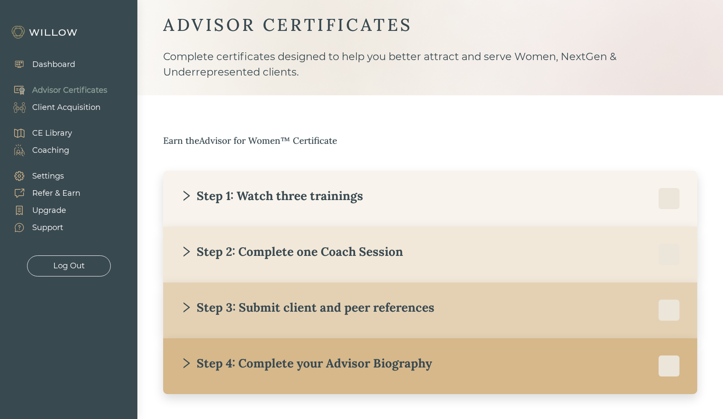  Describe the element at coordinates (45, 32) in the screenshot. I see `img: Willow` at that location.